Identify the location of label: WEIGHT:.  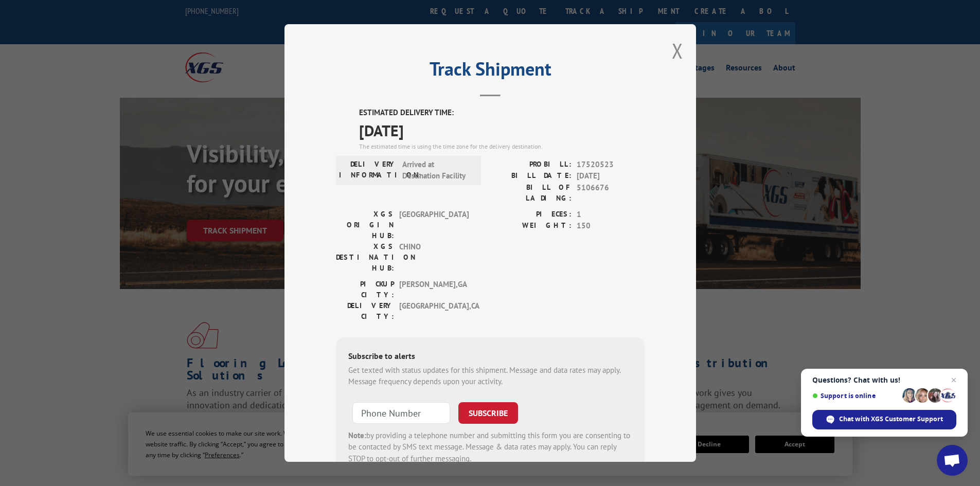
(531, 226).